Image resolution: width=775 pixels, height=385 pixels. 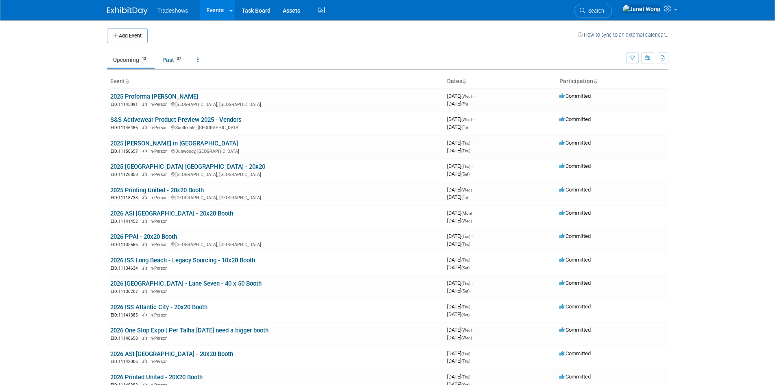 What do you see at coordinates (127, 36) in the screenshot?
I see `button: Add Event` at bounding box center [127, 36].